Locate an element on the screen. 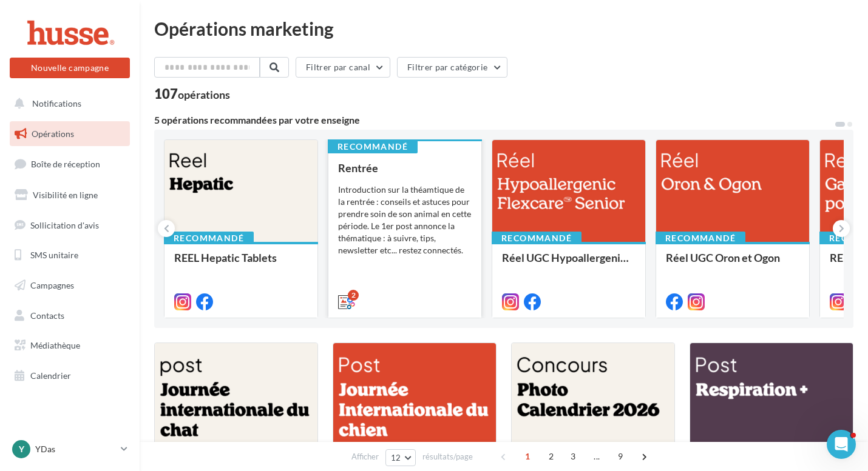  span: 2 is located at coordinates (551, 457).